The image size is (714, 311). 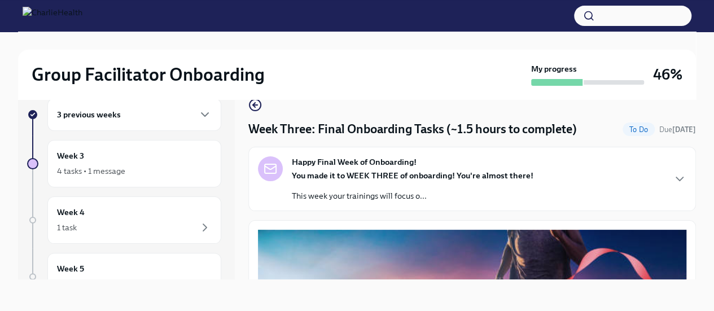 What do you see at coordinates (677, 129) in the screenshot?
I see `span: Due` at bounding box center [677, 129].